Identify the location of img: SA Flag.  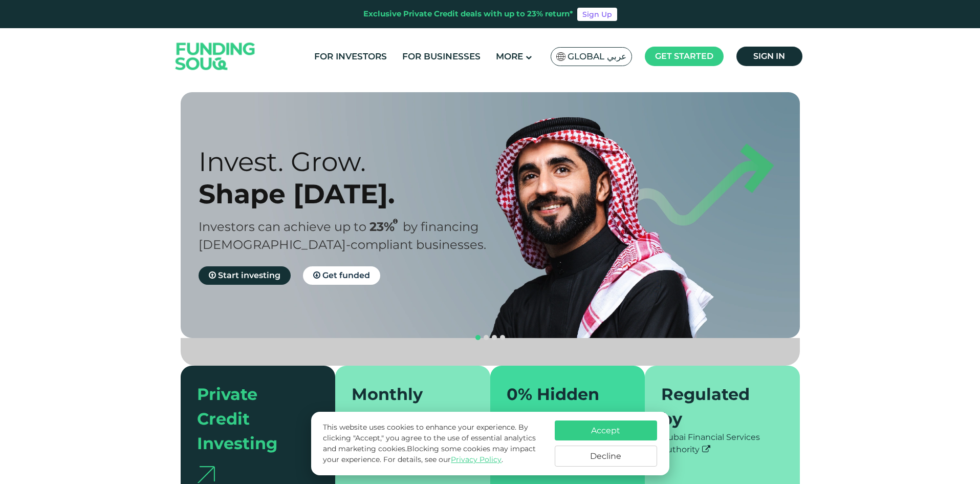
(561, 56).